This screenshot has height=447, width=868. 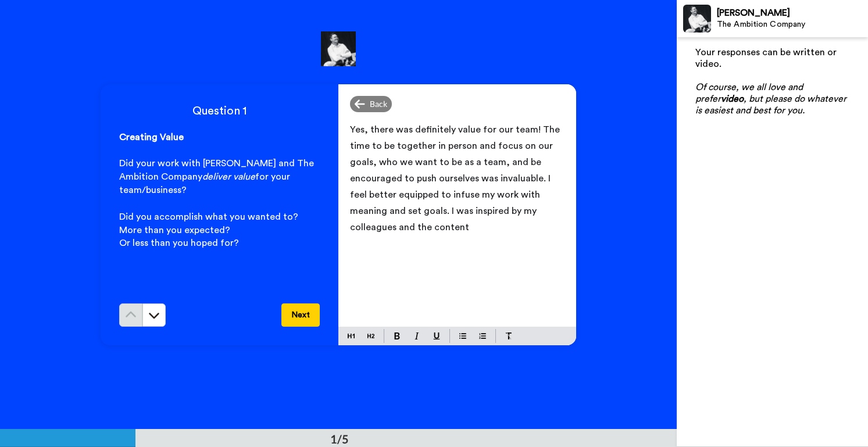 What do you see at coordinates (229, 176) in the screenshot?
I see `span: deliver value` at bounding box center [229, 176].